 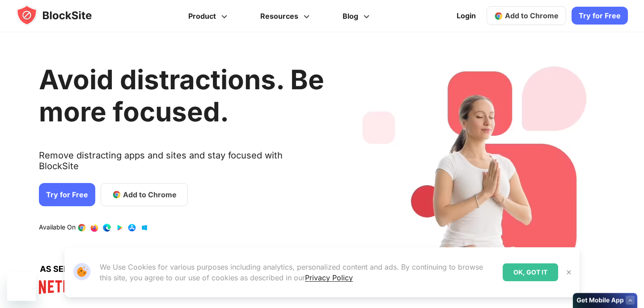 What do you see at coordinates (531, 273) in the screenshot?
I see `div: OK, GOT IT` at bounding box center [531, 273].